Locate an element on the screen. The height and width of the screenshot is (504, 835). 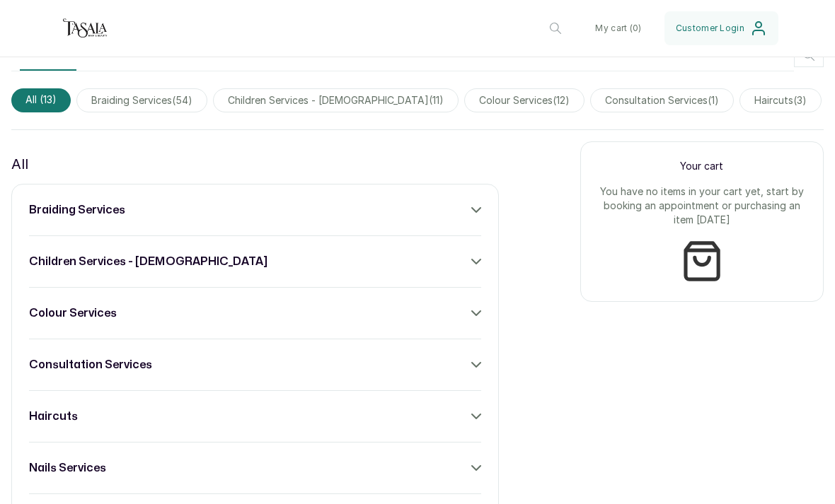
span: All (13) is located at coordinates (41, 101).